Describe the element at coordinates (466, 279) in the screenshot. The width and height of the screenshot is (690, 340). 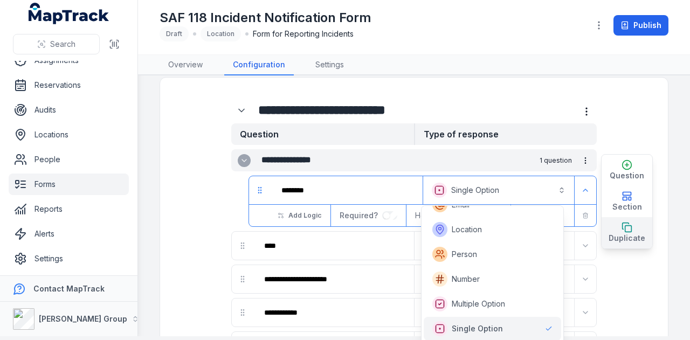
I see `span: Number` at that location.